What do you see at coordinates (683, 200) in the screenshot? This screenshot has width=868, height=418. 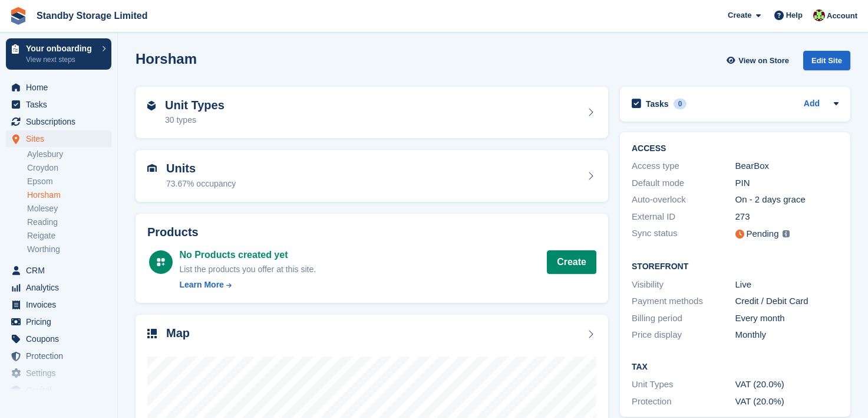 I see `div: Auto-overlock` at bounding box center [683, 200].